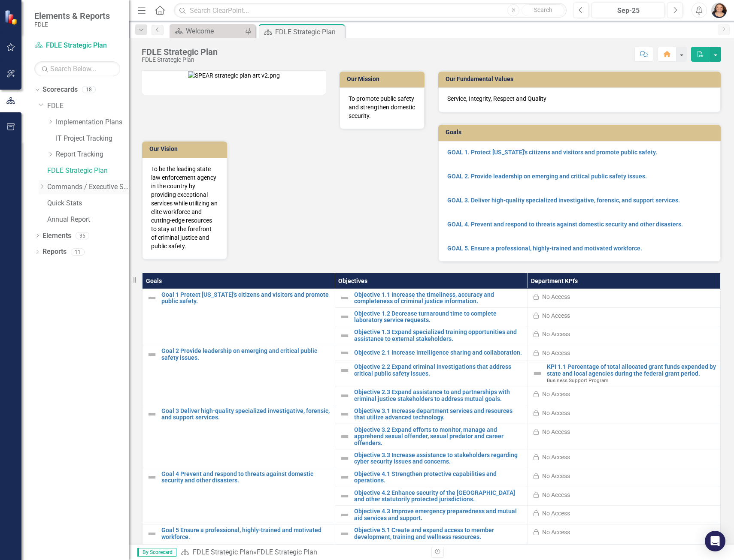  I want to click on h3: Goals, so click(580, 132).